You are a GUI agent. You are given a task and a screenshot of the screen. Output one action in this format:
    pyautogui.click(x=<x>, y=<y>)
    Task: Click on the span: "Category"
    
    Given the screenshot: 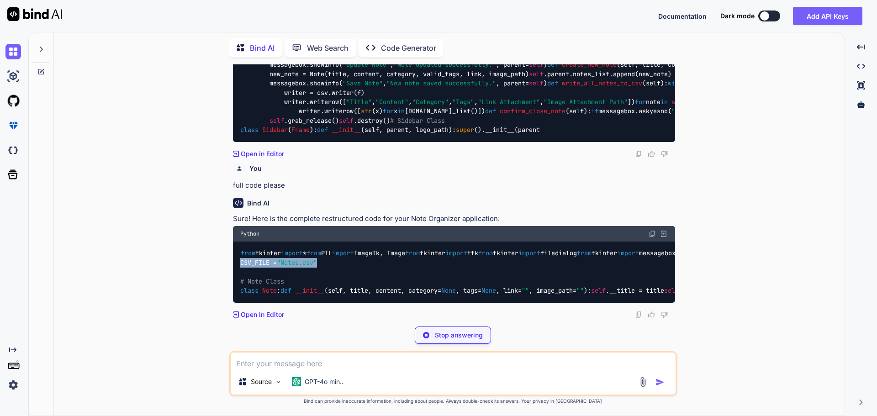 What is the action you would take?
    pyautogui.click(x=430, y=102)
    